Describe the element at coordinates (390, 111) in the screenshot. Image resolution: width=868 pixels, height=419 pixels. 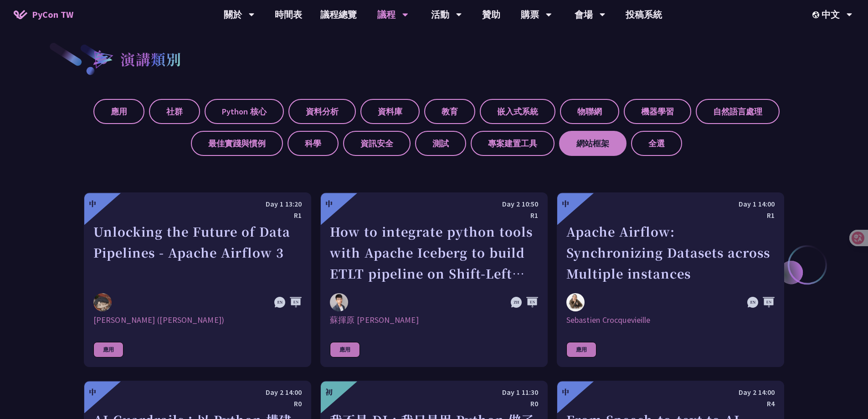
I see `label: 資料庫` at that location.